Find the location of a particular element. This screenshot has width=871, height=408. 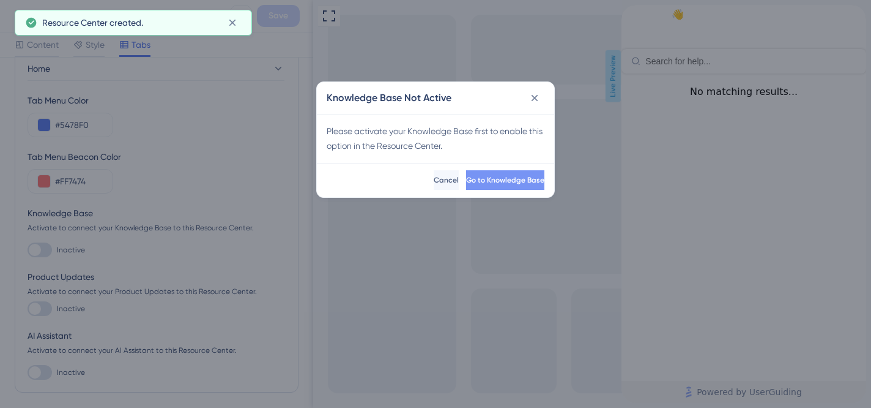

div: Please activate your Knowledge Base first to enable this option in the Resource Center. is located at coordinates (436, 138).